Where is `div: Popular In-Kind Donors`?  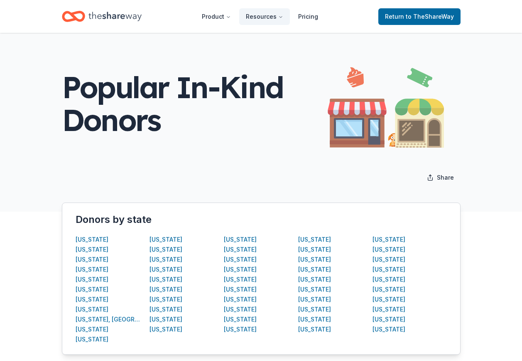
div: Popular In-Kind Donors is located at coordinates (195, 103).